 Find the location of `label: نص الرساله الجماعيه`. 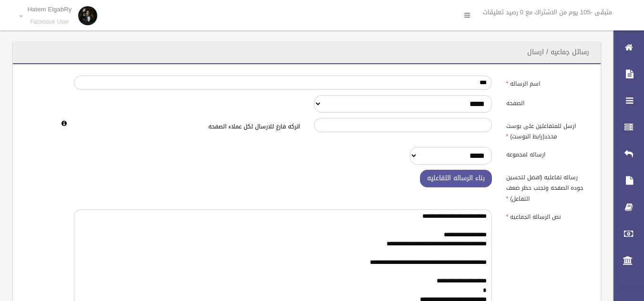

label: نص الرساله الجماعيه is located at coordinates (547, 216).